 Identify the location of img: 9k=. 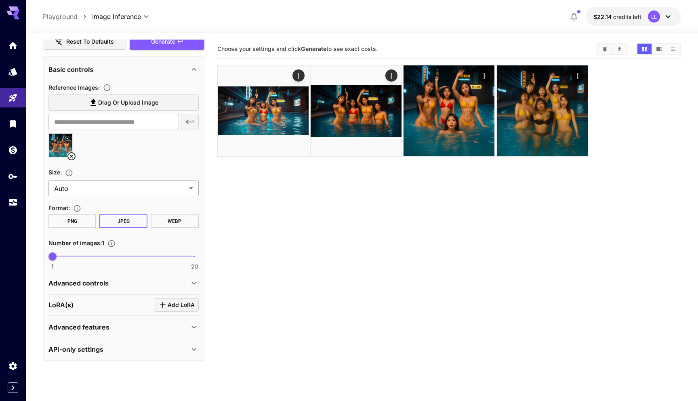
(263, 111).